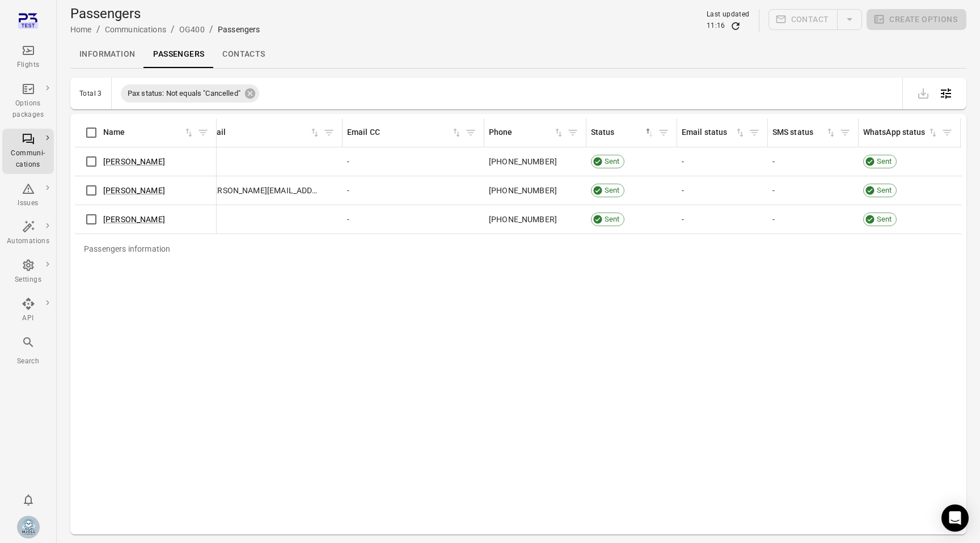 Image resolution: width=980 pixels, height=543 pixels. I want to click on nav: Breadcrumbs, so click(165, 30).